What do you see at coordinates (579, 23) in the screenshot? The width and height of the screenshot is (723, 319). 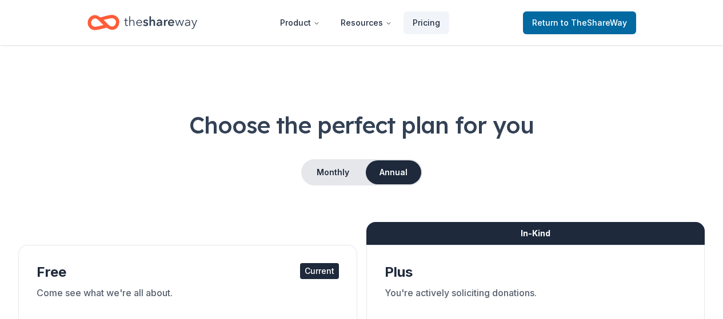 I see `span: Return` at bounding box center [579, 23].